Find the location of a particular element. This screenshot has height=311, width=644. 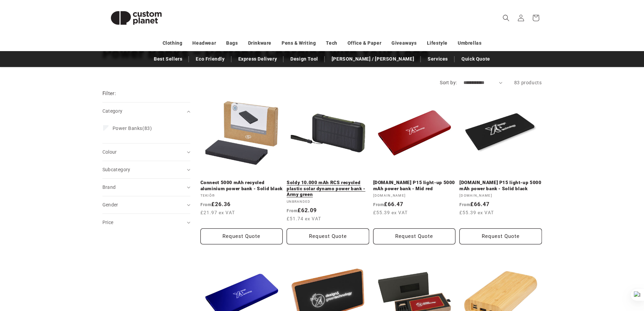

a: Connect 5000 mAh recycled aluminium power bank - Solid black is located at coordinates (242, 185).